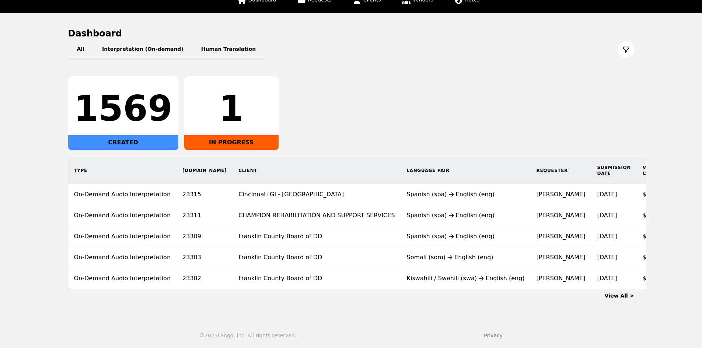 The image size is (702, 348). Describe the element at coordinates (81, 50) in the screenshot. I see `button: All` at that location.